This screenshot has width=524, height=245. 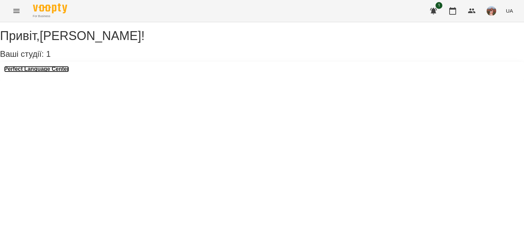 What do you see at coordinates (50, 16) in the screenshot?
I see `span: For Business` at bounding box center [50, 16].